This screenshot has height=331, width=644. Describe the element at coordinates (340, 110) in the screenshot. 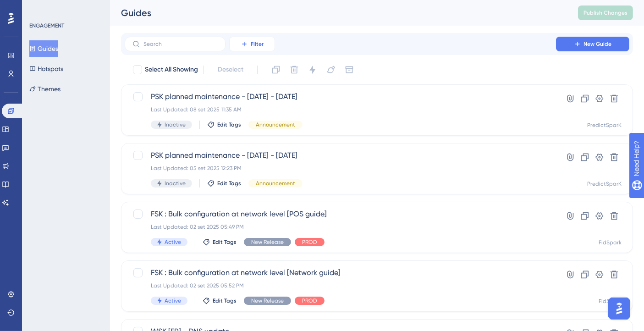

I see `div: Last Updated: 08 set 2025 11:35 AM` at that location.